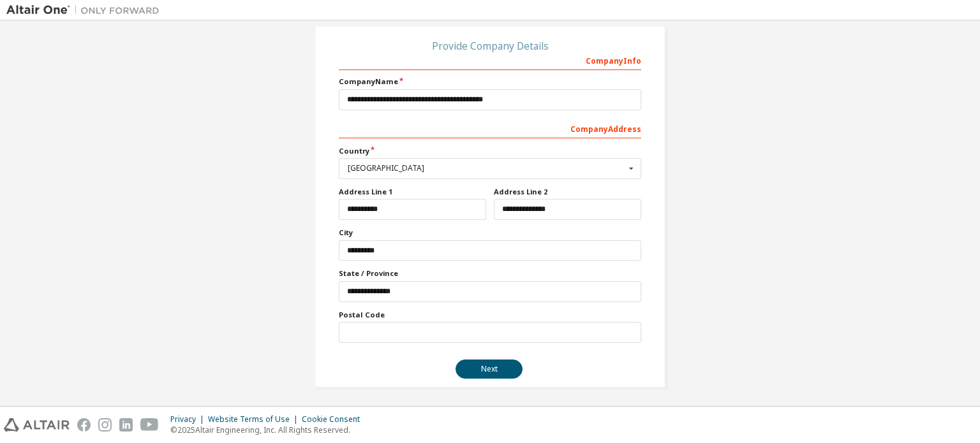  Describe the element at coordinates (490, 232) in the screenshot. I see `label: City` at that location.